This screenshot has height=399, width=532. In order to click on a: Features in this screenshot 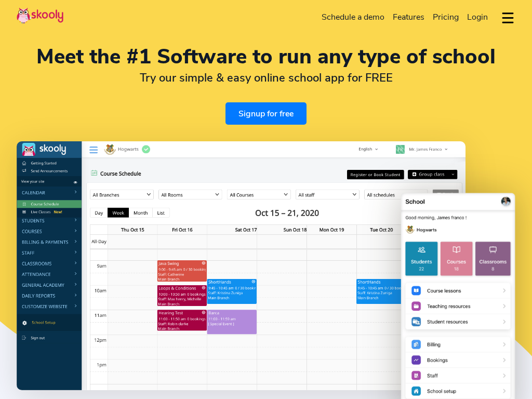, I will do `click(408, 17)`.